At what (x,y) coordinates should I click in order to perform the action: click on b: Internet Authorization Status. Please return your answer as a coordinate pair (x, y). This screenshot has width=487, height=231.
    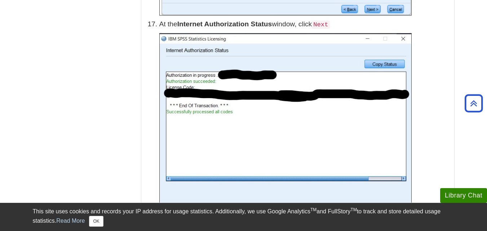
    Looking at the image, I should click on (225, 24).